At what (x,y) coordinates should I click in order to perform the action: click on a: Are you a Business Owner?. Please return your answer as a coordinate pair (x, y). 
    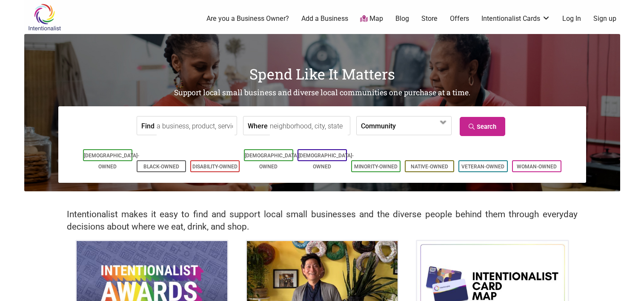
    Looking at the image, I should click on (248, 19).